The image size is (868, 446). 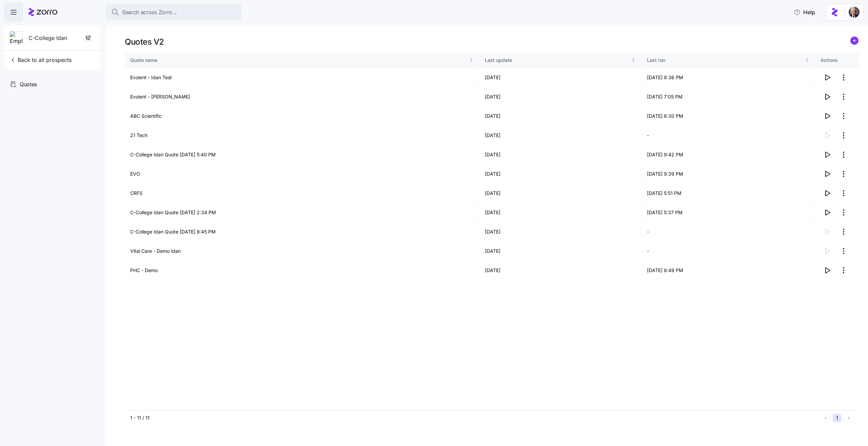 I want to click on button: Previous page, so click(x=825, y=418).